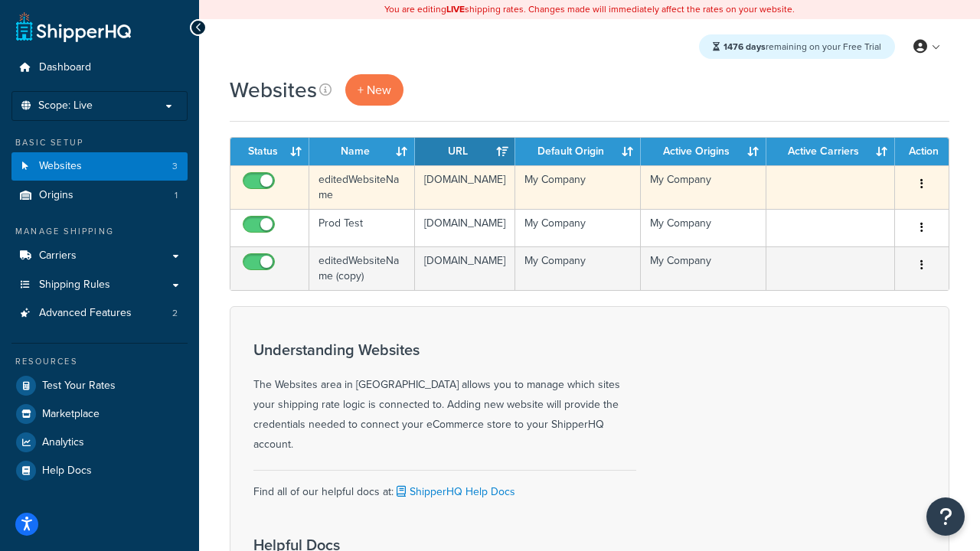 This screenshot has width=980, height=551. I want to click on li: Help Docs, so click(99, 471).